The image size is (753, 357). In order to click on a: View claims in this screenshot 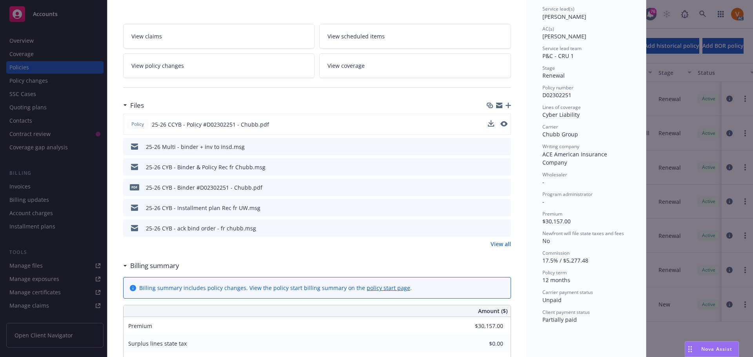, I will do `click(219, 36)`.